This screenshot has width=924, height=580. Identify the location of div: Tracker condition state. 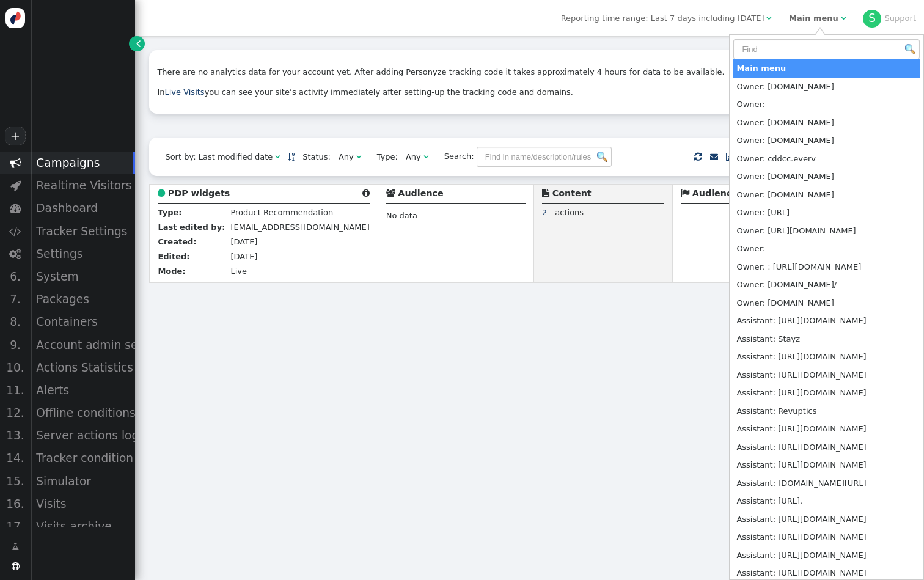
(83, 458).